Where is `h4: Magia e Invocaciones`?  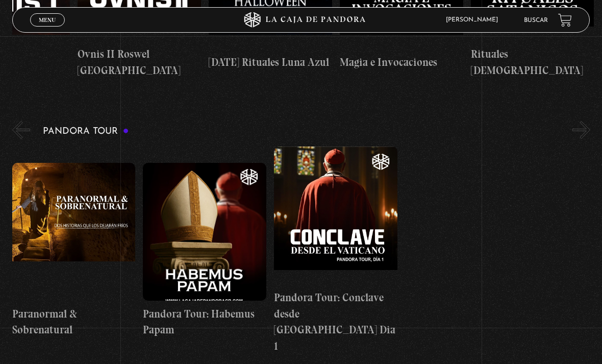
h4: Magia e Invocaciones is located at coordinates (402, 62).